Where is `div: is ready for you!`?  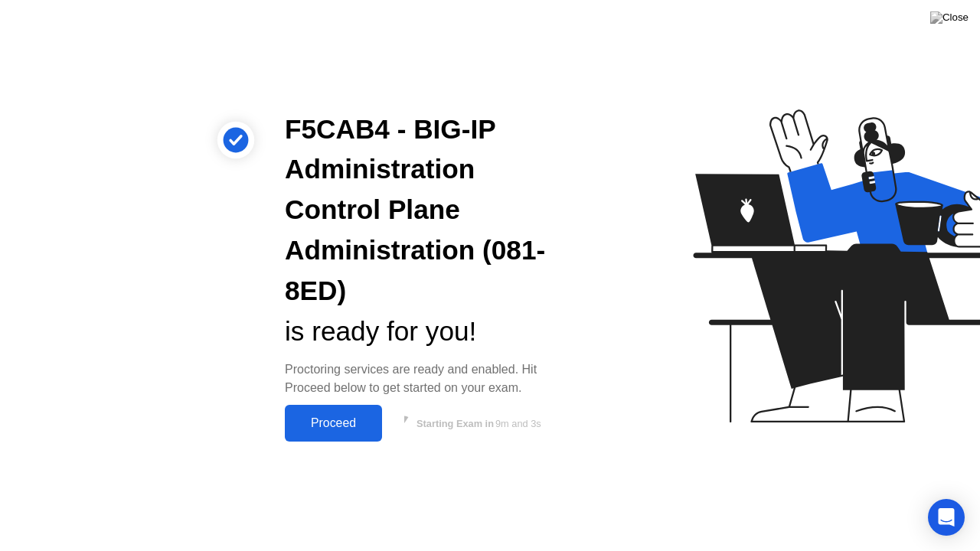
div: is ready for you! is located at coordinates (427, 332).